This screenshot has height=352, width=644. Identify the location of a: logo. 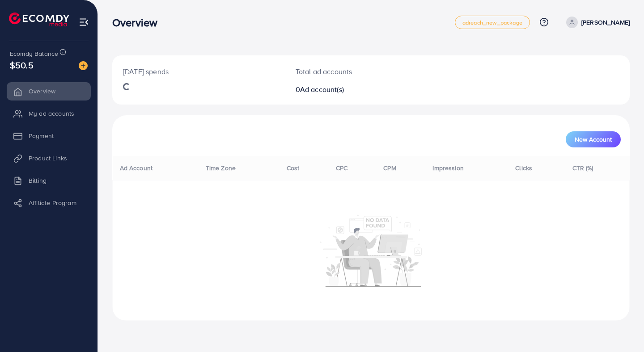
(39, 19).